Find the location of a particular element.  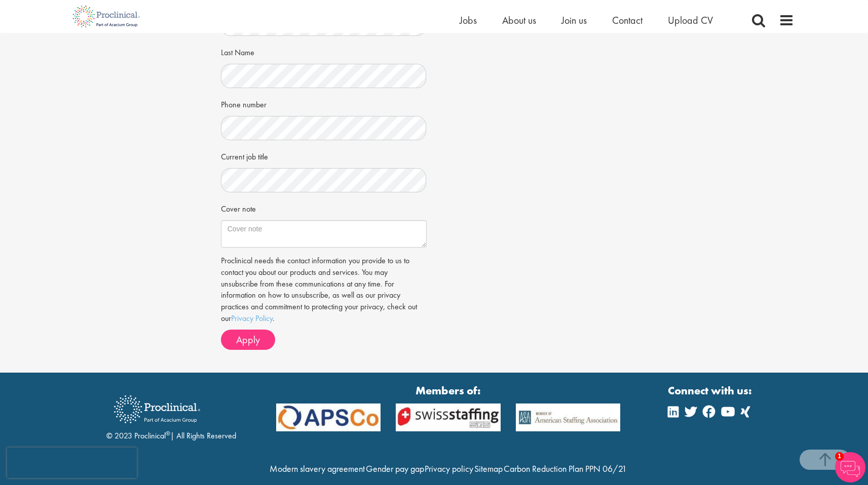

span: About us is located at coordinates (519, 20).